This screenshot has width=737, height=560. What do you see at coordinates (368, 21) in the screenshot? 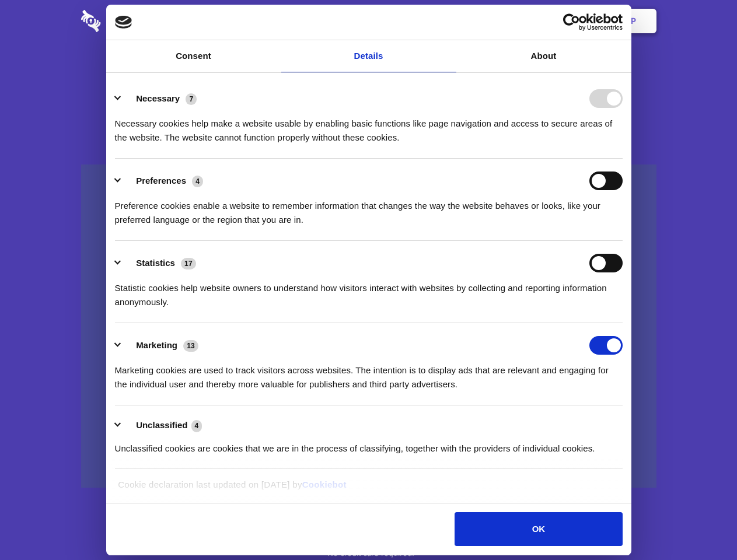
I see `a: Pricing` at bounding box center [368, 21].